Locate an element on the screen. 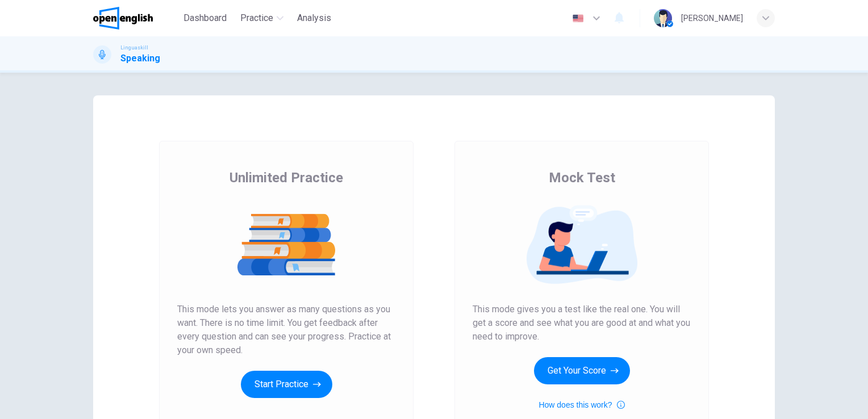  a: OpenEnglish logo is located at coordinates (136, 18).